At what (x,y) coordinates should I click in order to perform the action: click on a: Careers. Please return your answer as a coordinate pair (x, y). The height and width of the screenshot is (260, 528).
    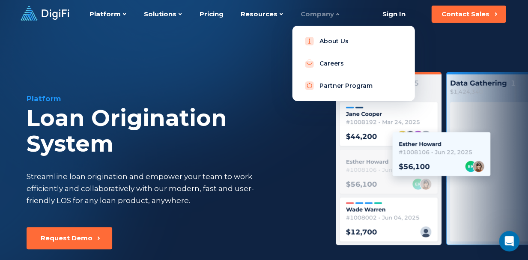
    Looking at the image, I should click on (353, 63).